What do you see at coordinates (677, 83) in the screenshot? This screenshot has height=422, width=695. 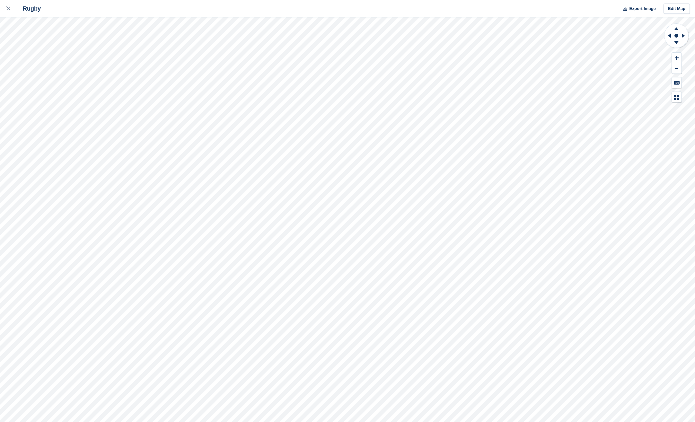 I see `button: Keyboard Shortcuts` at bounding box center [677, 83].